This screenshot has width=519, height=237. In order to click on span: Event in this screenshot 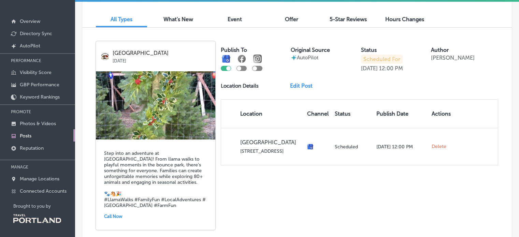, I will do `click(235, 19)`.